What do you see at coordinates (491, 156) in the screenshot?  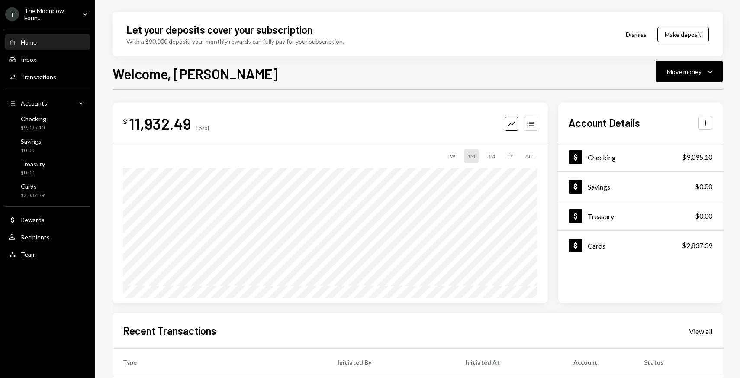 I see `div: 3M` at bounding box center [491, 156].